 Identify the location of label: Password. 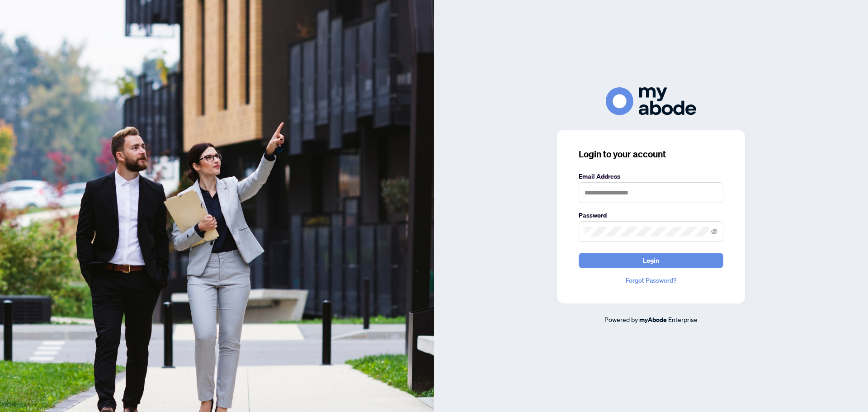
(651, 215).